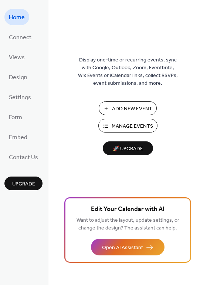  What do you see at coordinates (128, 224) in the screenshot?
I see `span: Want to adjust the layout, update settings, or change the design? The assistant can help.` at bounding box center [128, 224].